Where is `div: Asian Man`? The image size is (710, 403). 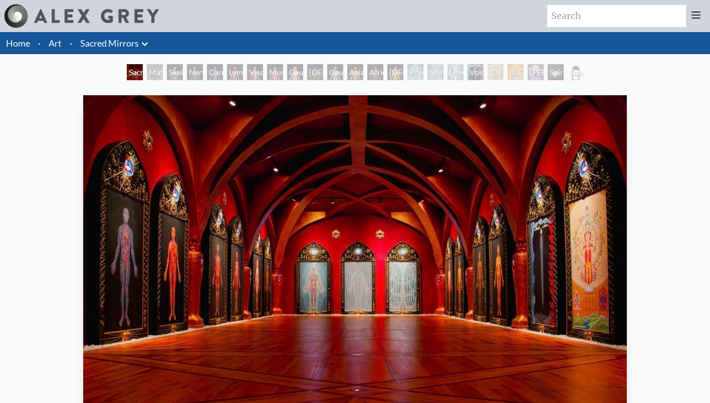
div: Asian Man is located at coordinates (355, 72).